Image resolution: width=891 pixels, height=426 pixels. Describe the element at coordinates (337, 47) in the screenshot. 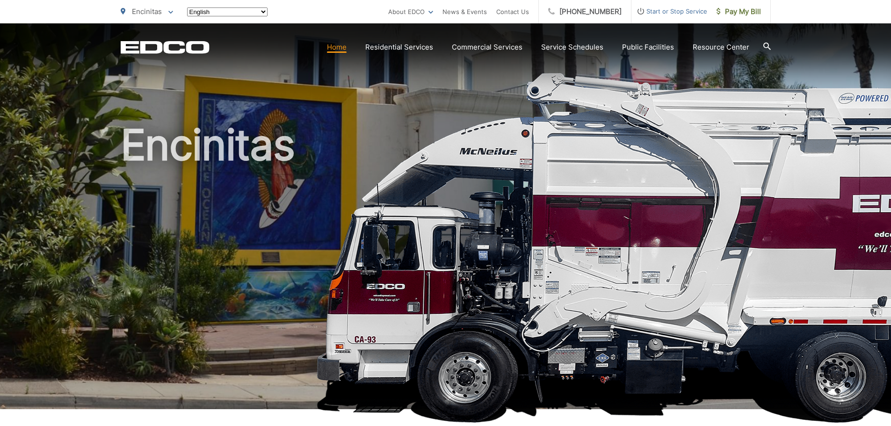

I see `a: Home` at that location.